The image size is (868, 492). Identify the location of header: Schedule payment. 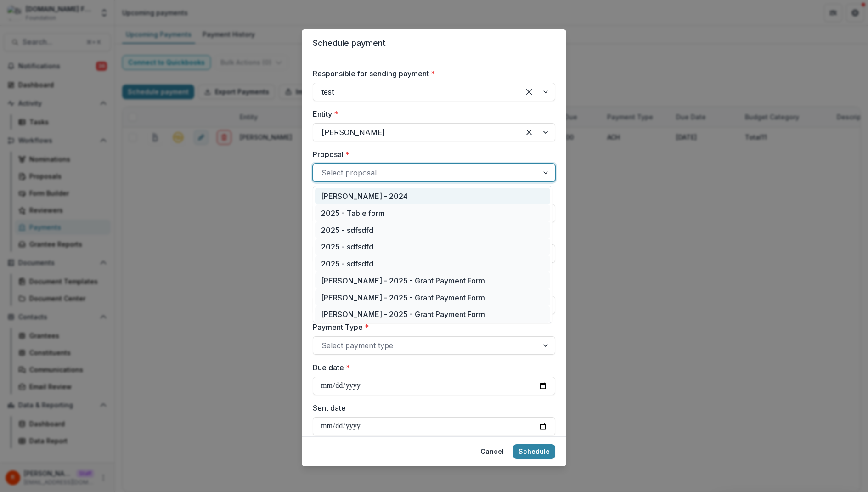
(434, 43).